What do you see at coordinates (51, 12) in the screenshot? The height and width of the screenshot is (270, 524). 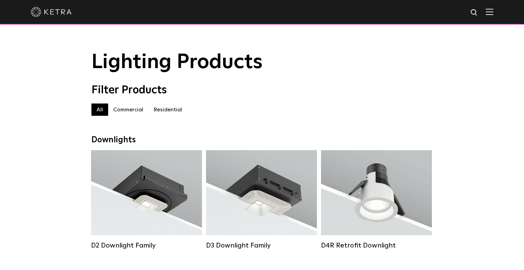 I see `img: ketra-logo-2019-white` at bounding box center [51, 12].